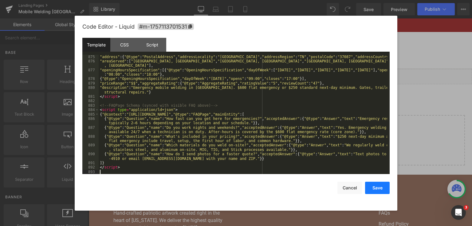 The image size is (472, 226). What do you see at coordinates (90, 139) in the screenshot?
I see `div: 888` at bounding box center [90, 139].